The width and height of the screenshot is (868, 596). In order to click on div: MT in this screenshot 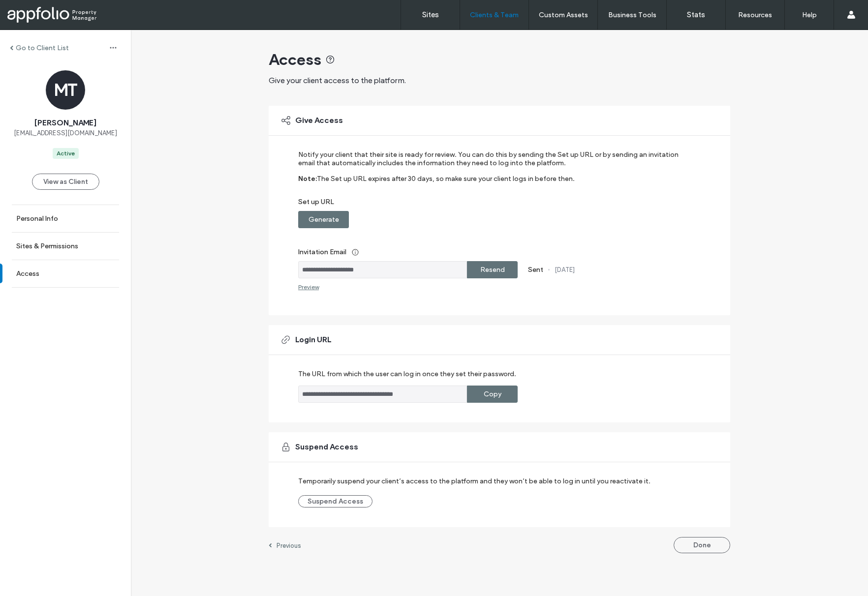, I will do `click(65, 90)`.